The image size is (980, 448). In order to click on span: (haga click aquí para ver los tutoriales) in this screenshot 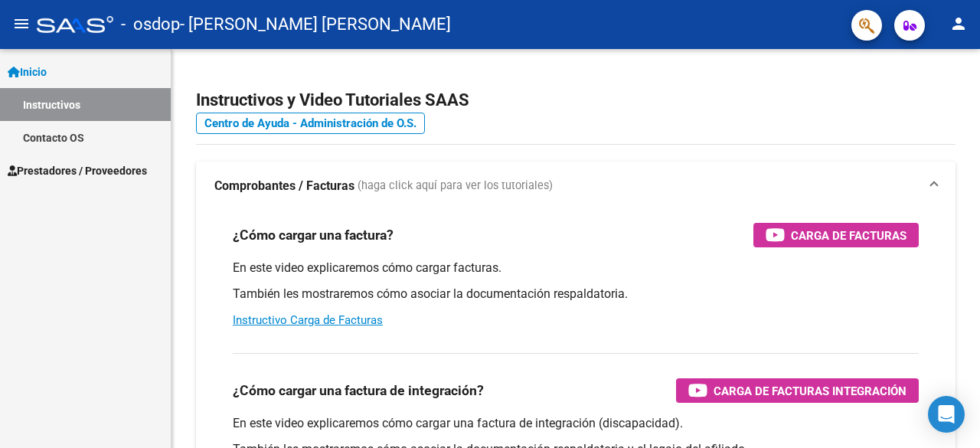, I will do `click(455, 186)`.